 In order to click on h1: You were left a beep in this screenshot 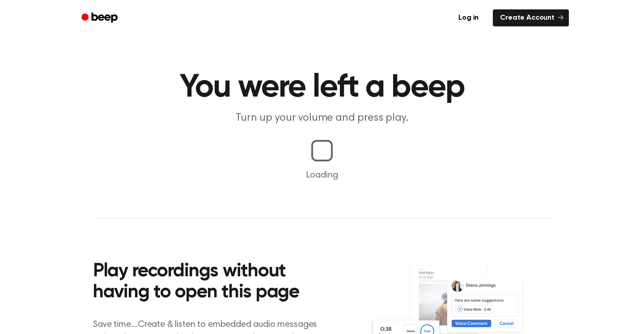, I will do `click(322, 88)`.